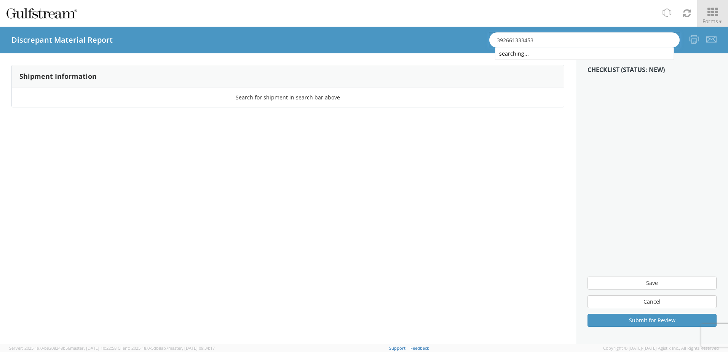 This screenshot has height=352, width=728. What do you see at coordinates (288, 98) in the screenshot?
I see `div: Search for shipment in search bar above` at bounding box center [288, 98].